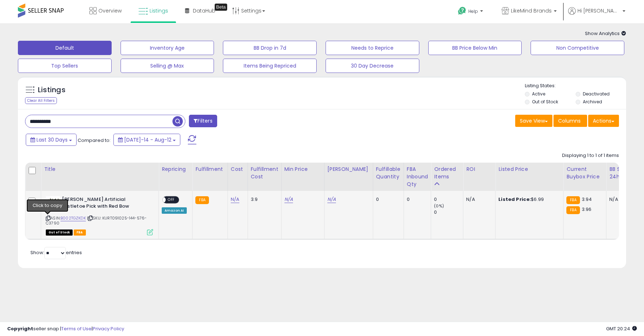 The image size is (644, 336). What do you see at coordinates (264, 199) in the screenshot?
I see `div: 3.9` at bounding box center [264, 199].